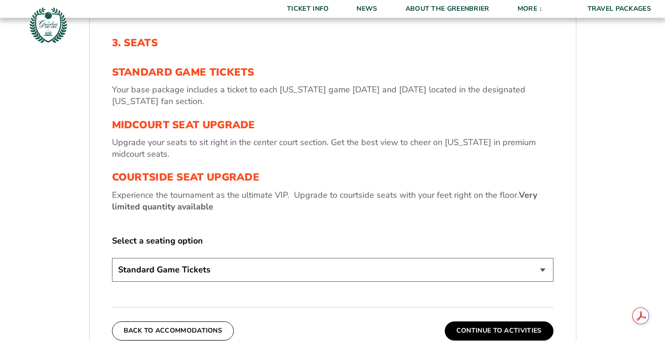  I want to click on p: Upgrade your seats to sit right in the center court section. Get the best view to cheer on [US_ST..., so click(333, 148).